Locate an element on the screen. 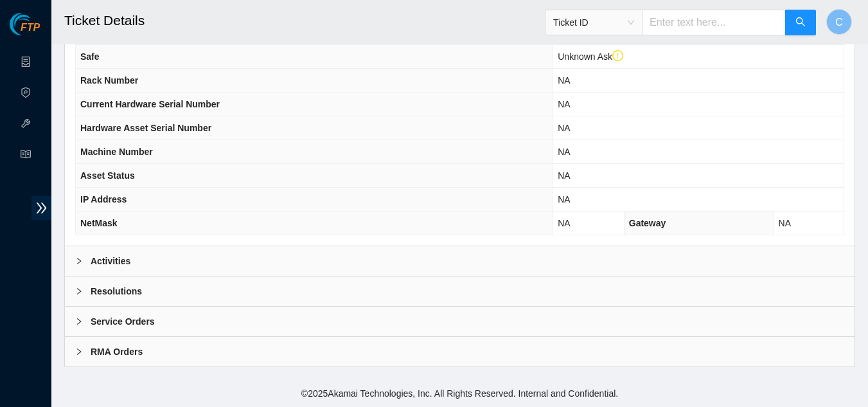 The image size is (868, 407). span: double-right is located at coordinates (41, 207).